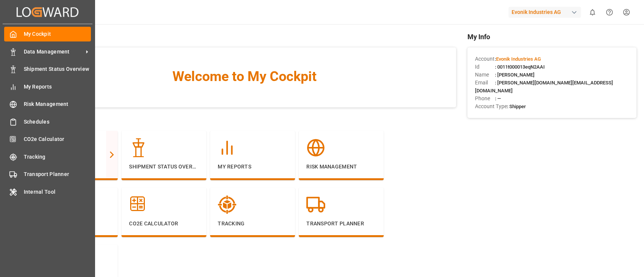 The width and height of the screenshot is (644, 277). What do you see at coordinates (545, 12) in the screenshot?
I see `div: Evonik Industries AG` at bounding box center [545, 12].